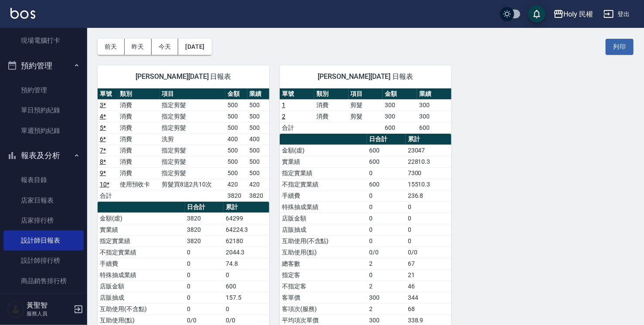 The width and height of the screenshot is (644, 325). Describe the element at coordinates (284, 105) in the screenshot. I see `a: 1` at that location.